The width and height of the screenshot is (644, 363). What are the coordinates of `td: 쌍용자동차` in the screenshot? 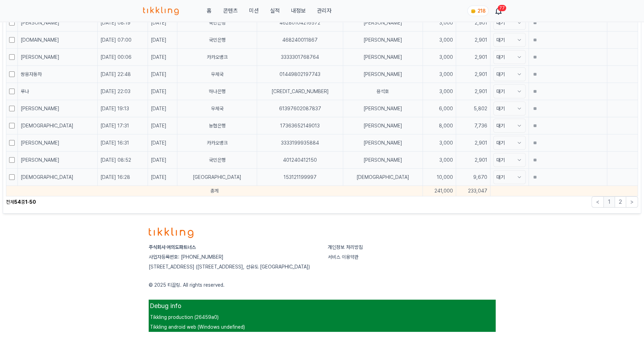 It's located at (58, 74).